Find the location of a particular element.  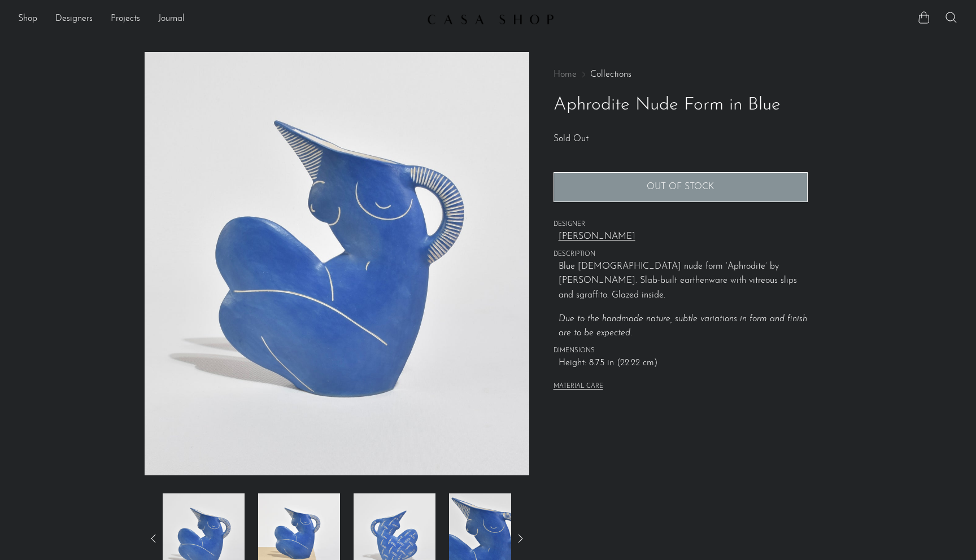

button: Add to cart is located at coordinates (681, 187).